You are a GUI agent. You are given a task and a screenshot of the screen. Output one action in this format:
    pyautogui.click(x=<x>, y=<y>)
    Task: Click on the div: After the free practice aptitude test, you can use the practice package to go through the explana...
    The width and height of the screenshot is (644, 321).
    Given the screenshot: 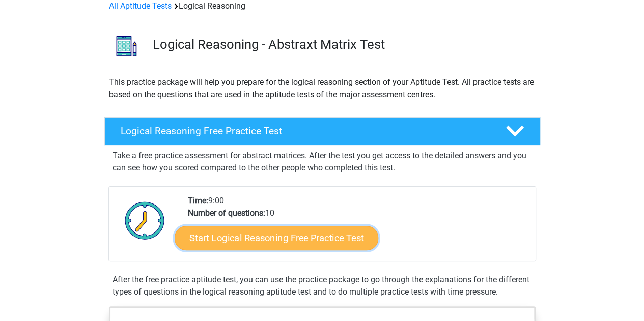 What is the action you would take?
    pyautogui.click(x=322, y=286)
    